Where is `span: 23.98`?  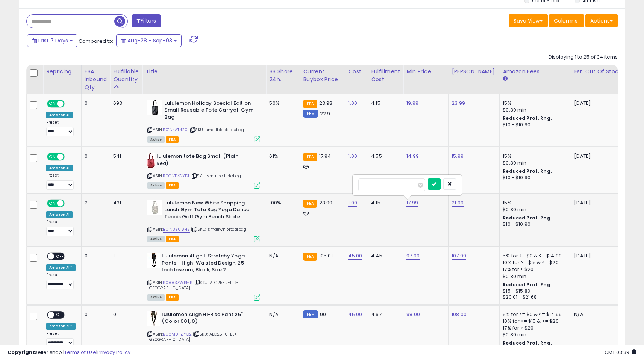 span: 23.98 is located at coordinates (326, 103).